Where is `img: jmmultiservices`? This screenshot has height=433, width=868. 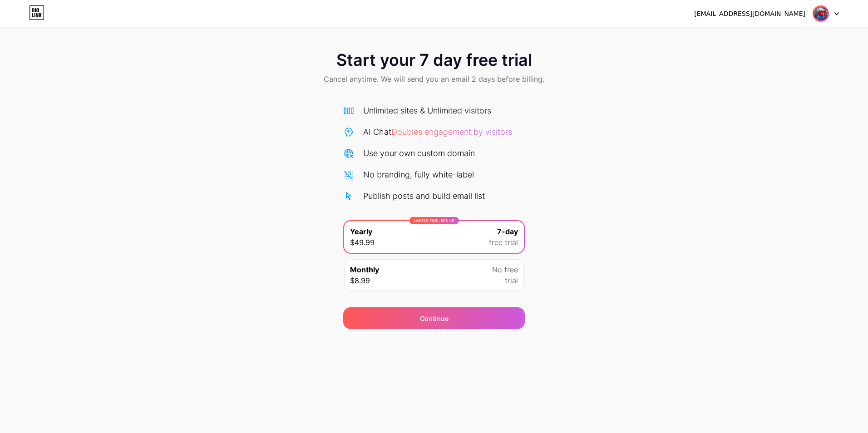
img: jmmultiservices is located at coordinates (821, 13).